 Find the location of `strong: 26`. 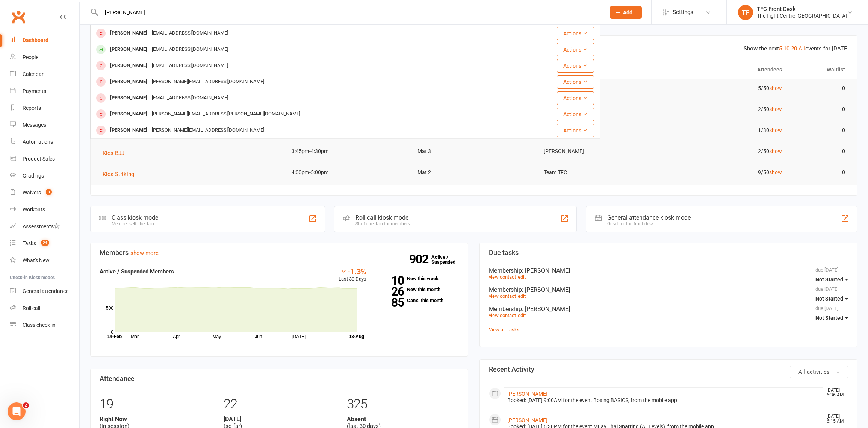

strong: 26 is located at coordinates (391, 292).